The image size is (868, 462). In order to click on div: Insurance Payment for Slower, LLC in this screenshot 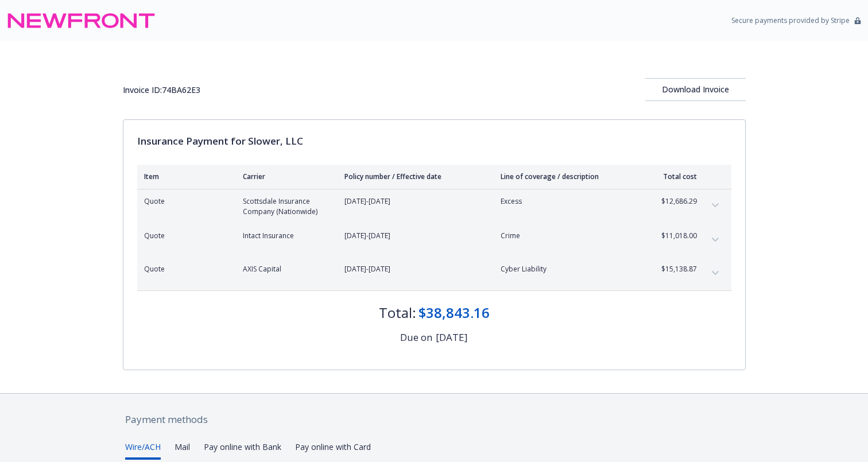, I will do `click(434, 141)`.